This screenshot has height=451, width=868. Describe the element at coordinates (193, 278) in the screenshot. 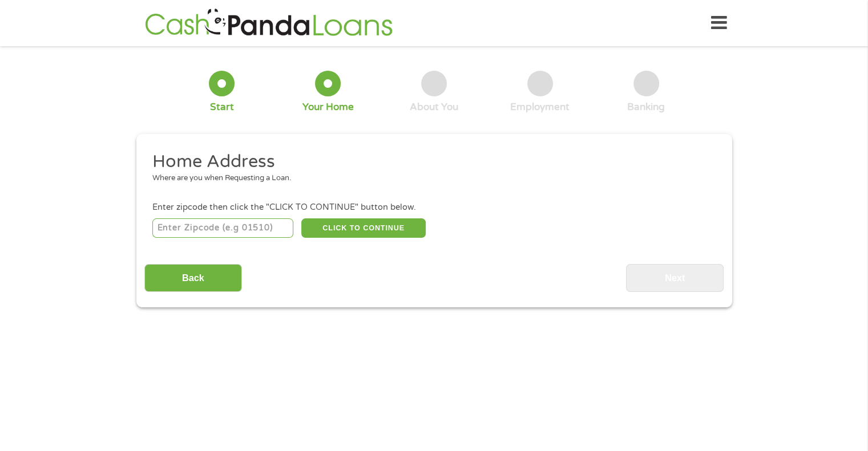

I see `input: Back` at that location.